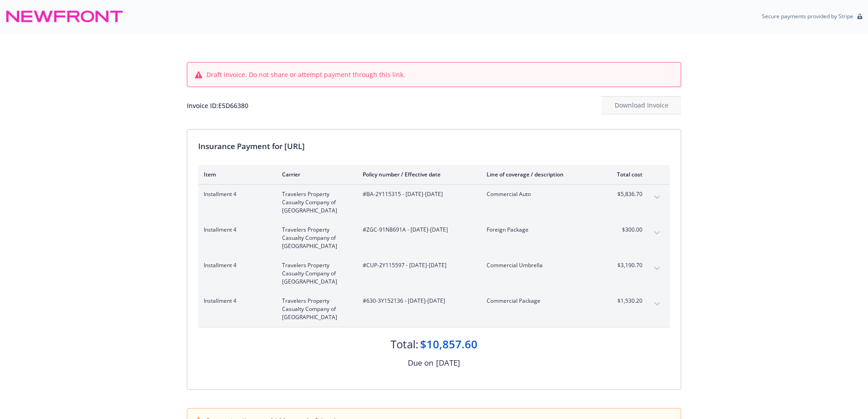 This screenshot has width=868, height=419. Describe the element at coordinates (418, 174) in the screenshot. I see `div: Policy number / Effective date` at that location.